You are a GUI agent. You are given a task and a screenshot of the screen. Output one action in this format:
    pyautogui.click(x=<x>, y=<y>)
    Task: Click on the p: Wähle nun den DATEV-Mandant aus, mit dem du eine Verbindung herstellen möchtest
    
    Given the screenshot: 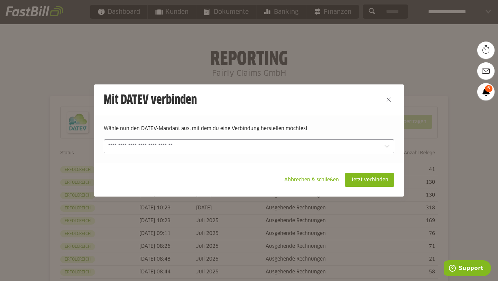 What is the action you would take?
    pyautogui.click(x=249, y=129)
    